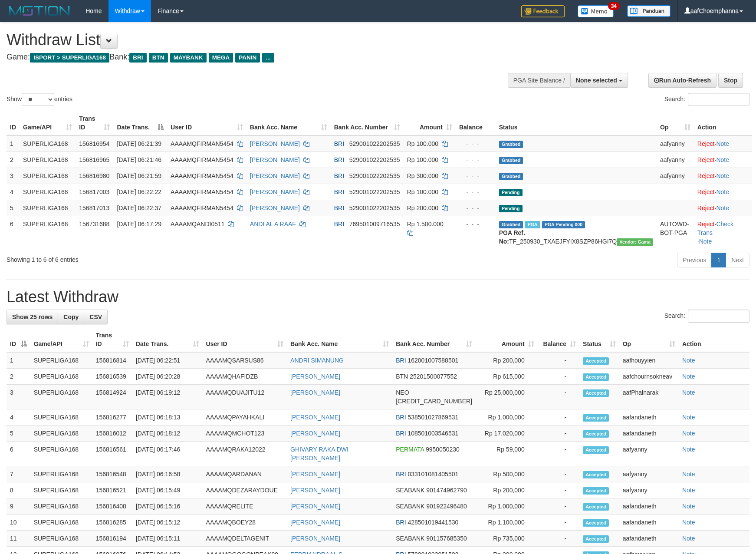 The height and width of the screenshot is (554, 756). I want to click on th: Balance, so click(475, 123).